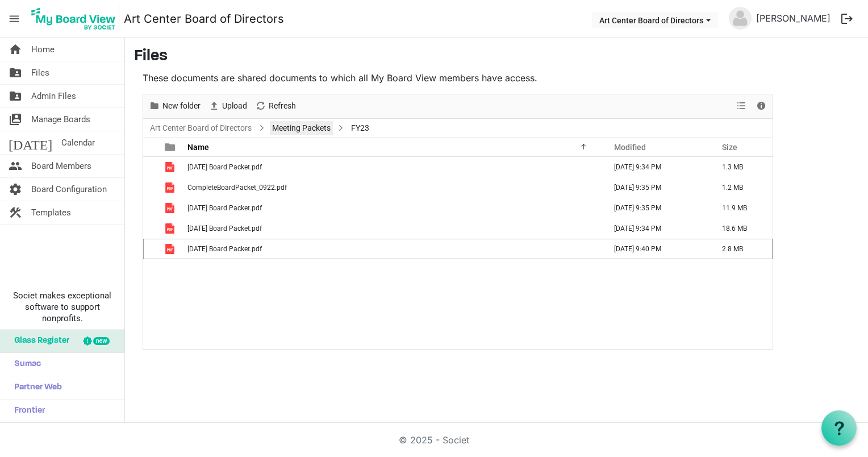  Describe the element at coordinates (175, 106) in the screenshot. I see `button: New folder` at that location.